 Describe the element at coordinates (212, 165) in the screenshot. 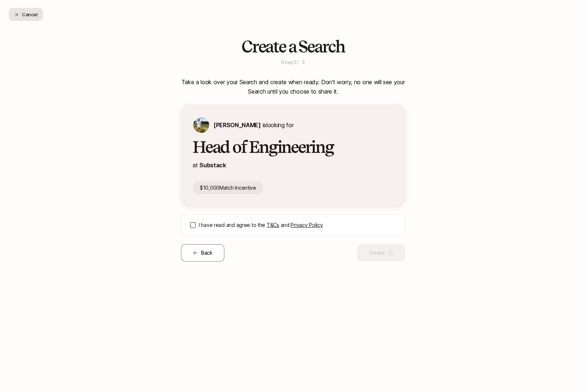

I see `span: Substack` at that location.